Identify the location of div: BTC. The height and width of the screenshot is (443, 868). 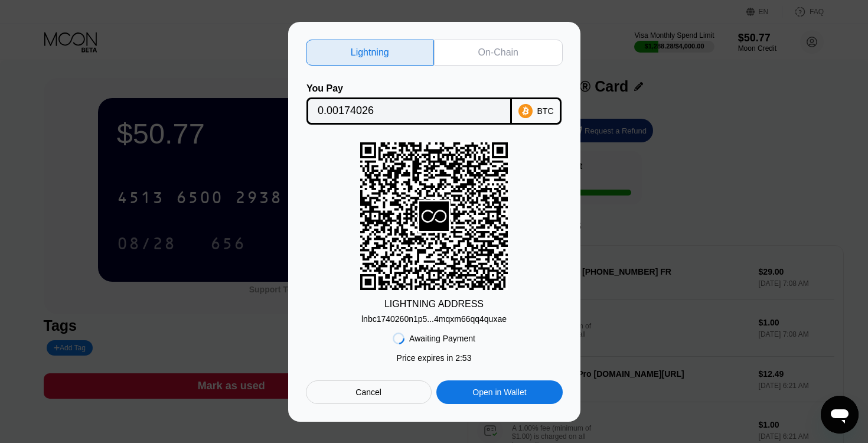
(546, 111).